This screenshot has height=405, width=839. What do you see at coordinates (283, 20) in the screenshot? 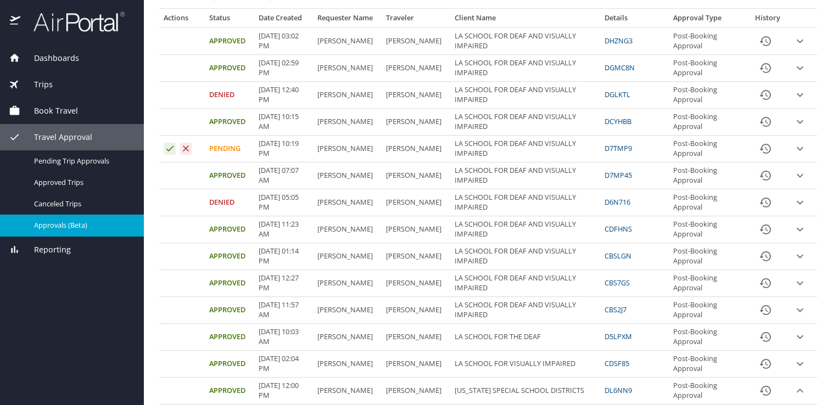
I see `th: Date Created` at bounding box center [283, 20].